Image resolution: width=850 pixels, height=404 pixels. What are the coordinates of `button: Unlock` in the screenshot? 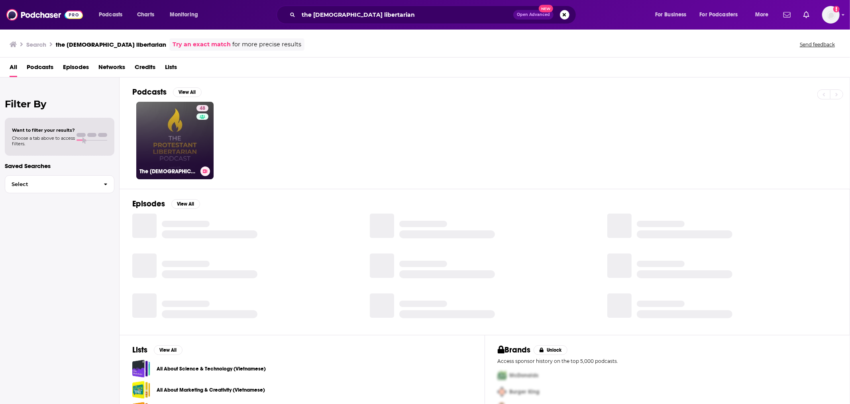 It's located at (551, 350).